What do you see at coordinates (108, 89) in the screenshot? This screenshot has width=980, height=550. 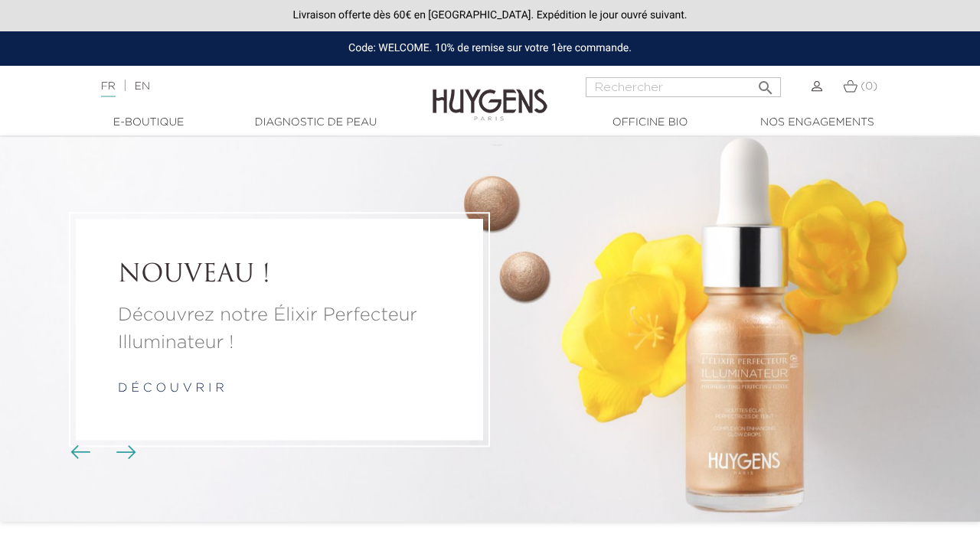 I see `a: FR` at bounding box center [108, 89].